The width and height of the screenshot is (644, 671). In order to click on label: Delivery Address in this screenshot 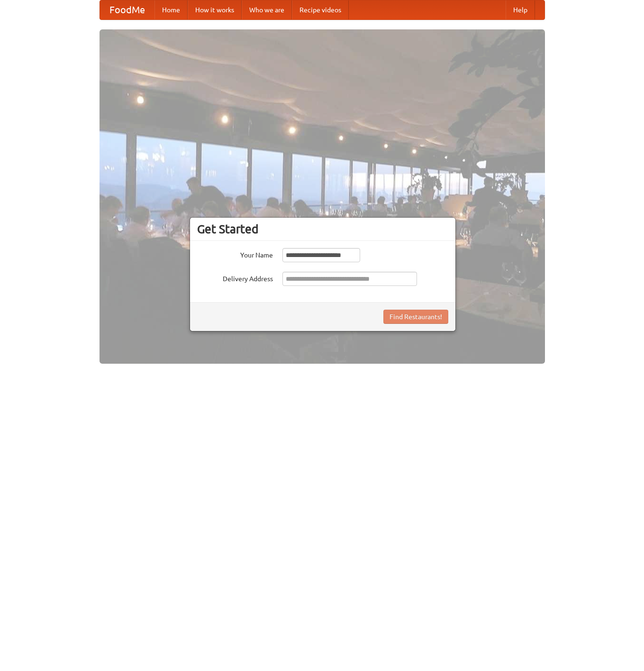, I will do `click(235, 278)`.